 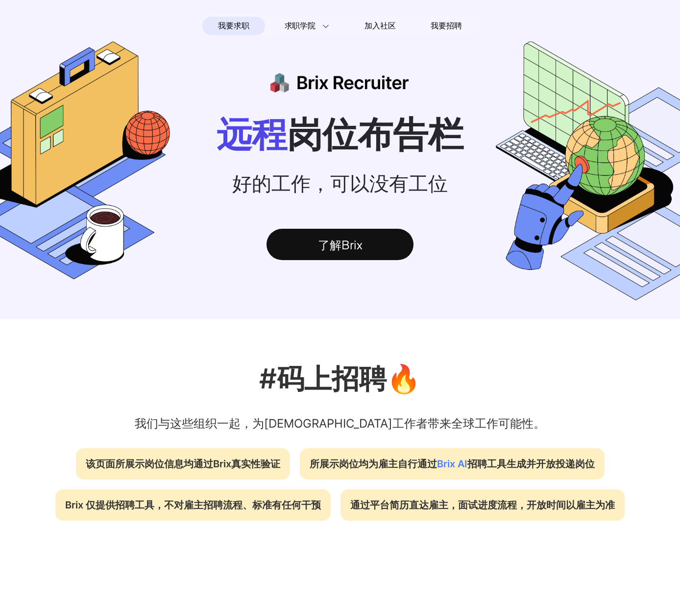 What do you see at coordinates (183, 464) in the screenshot?
I see `div: 该页面所展示岗位信息均通过Brix真实性验证` at bounding box center [183, 464].